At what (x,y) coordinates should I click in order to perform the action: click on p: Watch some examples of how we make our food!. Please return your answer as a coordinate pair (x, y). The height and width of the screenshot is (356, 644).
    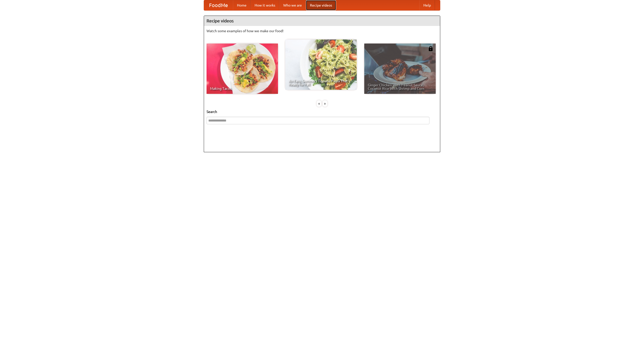
    Looking at the image, I should click on (322, 31).